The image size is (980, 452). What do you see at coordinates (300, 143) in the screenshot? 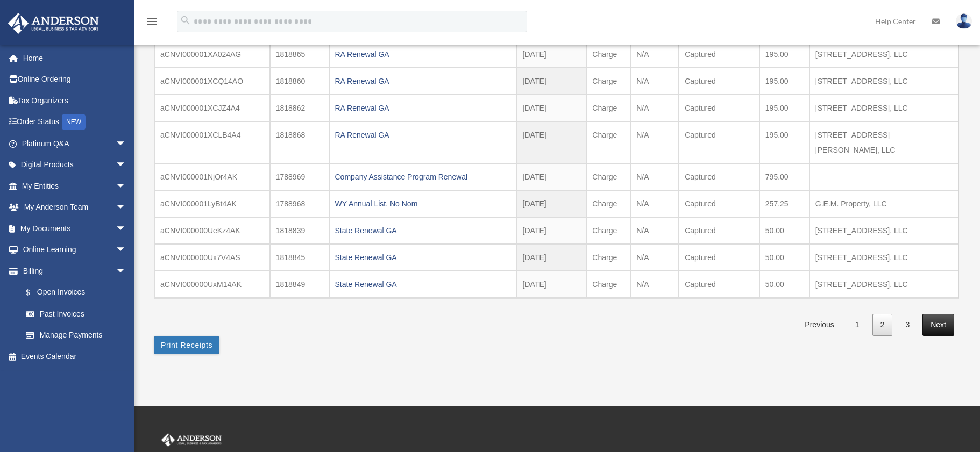
I see `td: 1818868` at bounding box center [300, 143].